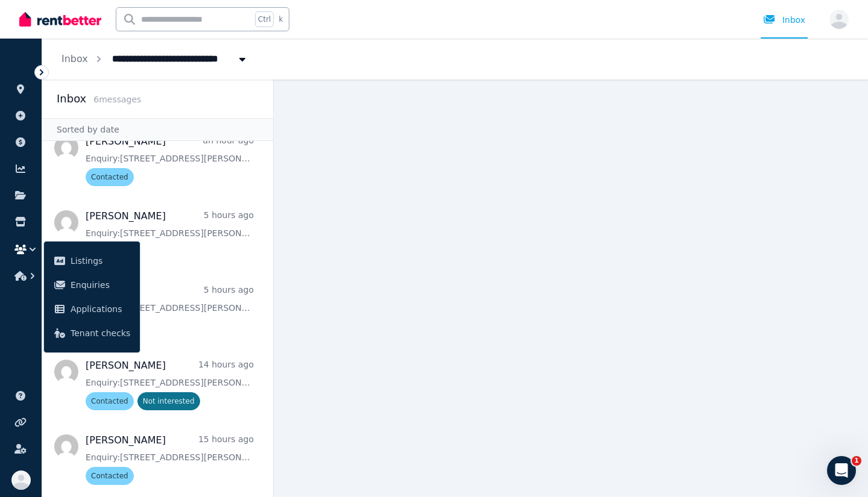  What do you see at coordinates (857, 461) in the screenshot?
I see `span: 1` at bounding box center [857, 461].